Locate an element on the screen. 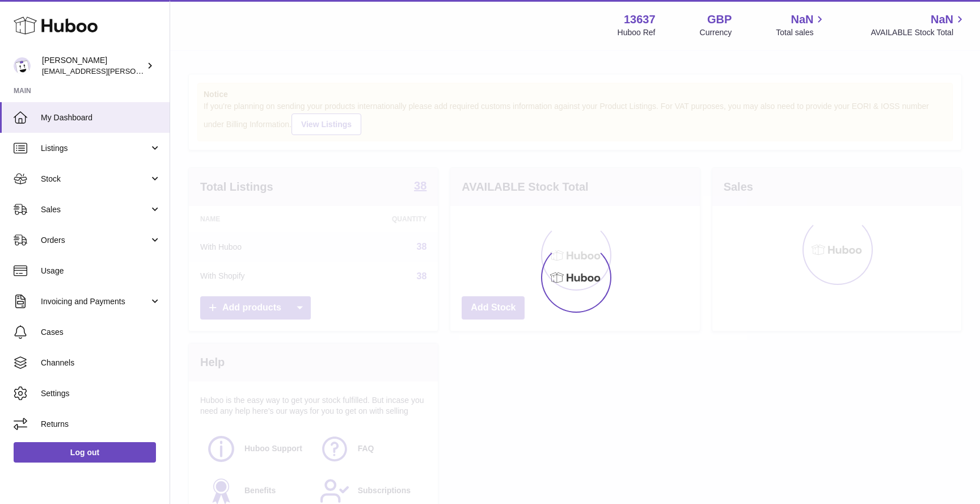 The height and width of the screenshot is (504, 980). span: Channels is located at coordinates (101, 362).